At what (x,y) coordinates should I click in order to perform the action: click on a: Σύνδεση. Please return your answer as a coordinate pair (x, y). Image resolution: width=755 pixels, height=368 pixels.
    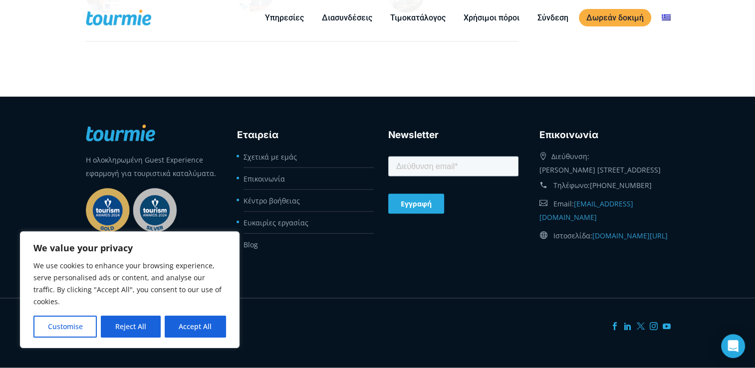
    Looking at the image, I should click on (553, 17).